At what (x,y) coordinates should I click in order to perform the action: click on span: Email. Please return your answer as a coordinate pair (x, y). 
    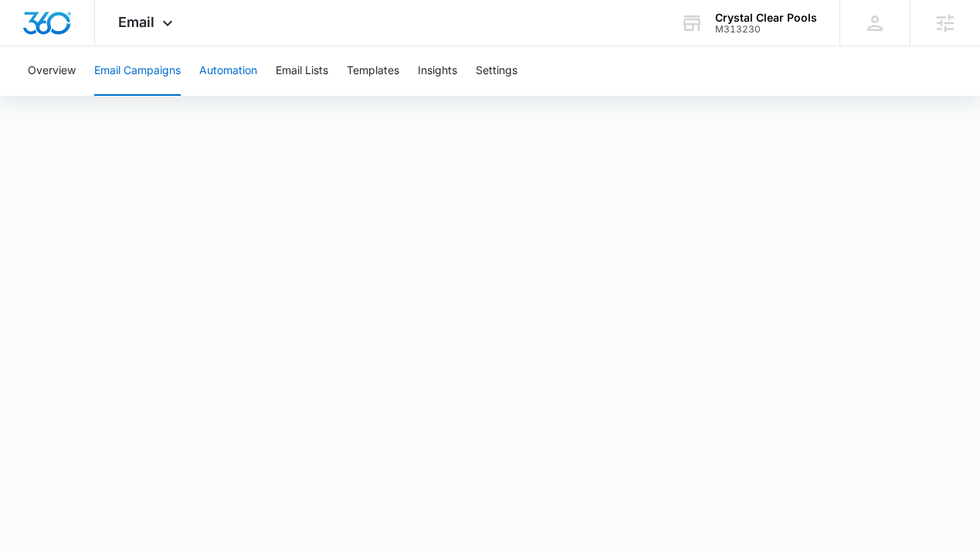
    Looking at the image, I should click on (136, 22).